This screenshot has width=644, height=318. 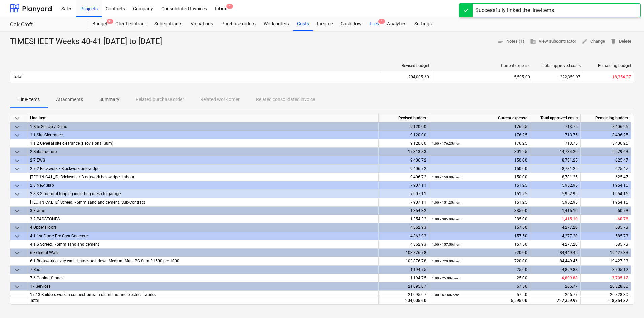 What do you see at coordinates (404, 295) in the screenshot?
I see `div: 21,095.07` at bounding box center [404, 295].